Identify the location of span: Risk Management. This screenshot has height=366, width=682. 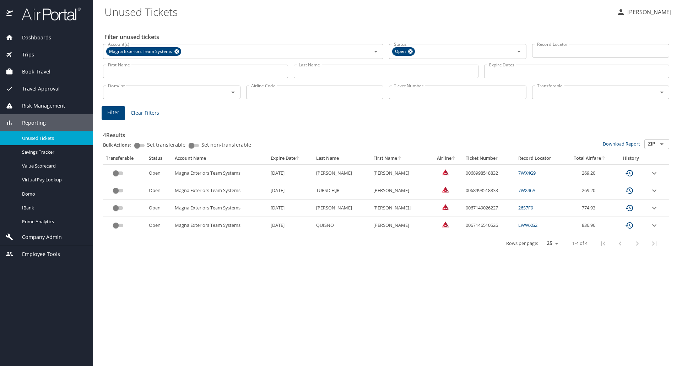
(39, 106).